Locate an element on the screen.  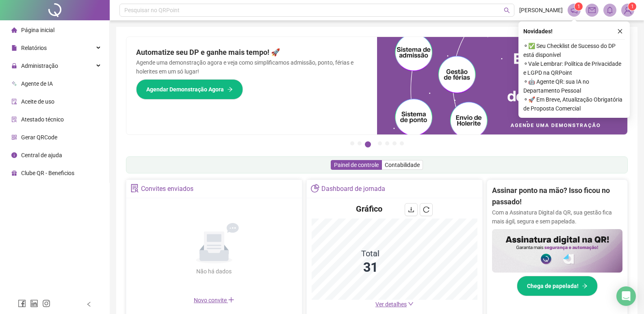
span: notification is located at coordinates (574, 10).